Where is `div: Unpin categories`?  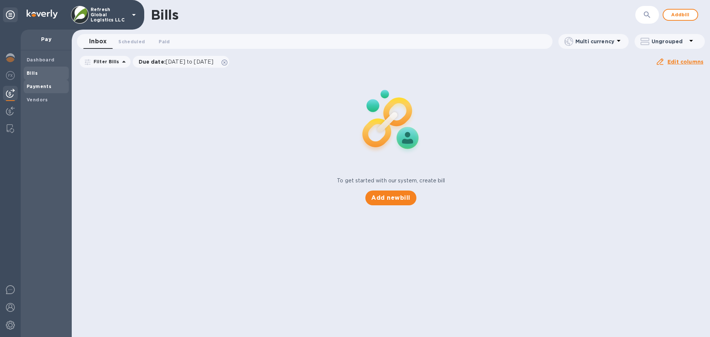
div: Unpin categories is located at coordinates (10, 15).